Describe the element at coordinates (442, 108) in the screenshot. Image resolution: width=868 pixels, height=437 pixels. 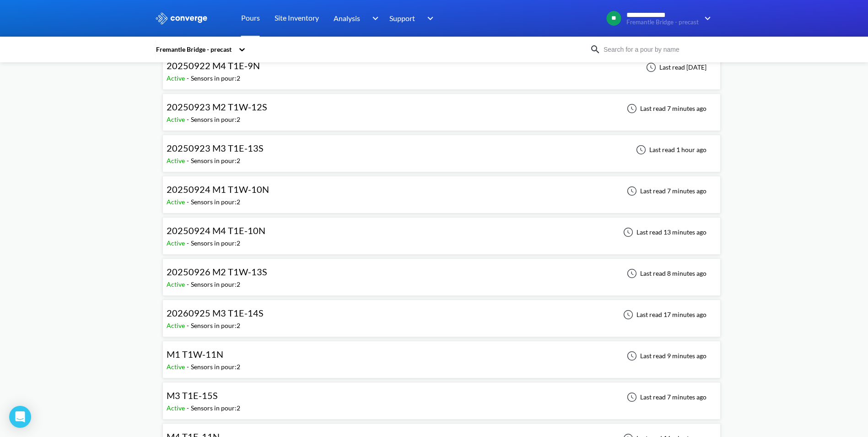
I see `a: 20250923 M2 T1W-12SActive-Sensors in pour:2Last read 7 minutes ago` at that location.